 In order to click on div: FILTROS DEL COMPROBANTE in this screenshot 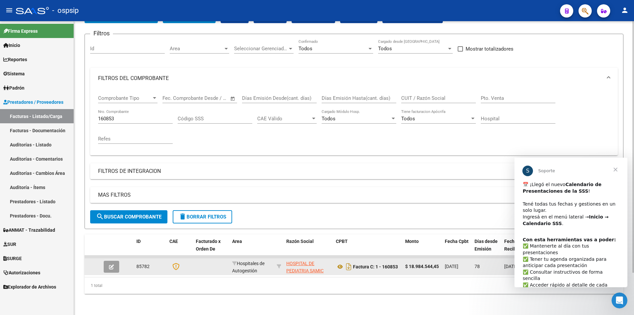, I will do `click(354, 122)`.